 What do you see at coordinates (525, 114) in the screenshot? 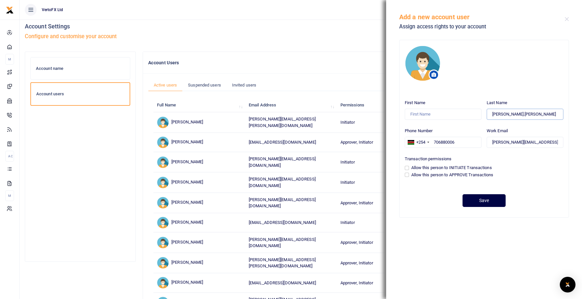
I see `input: Last Name` at bounding box center [525, 114].